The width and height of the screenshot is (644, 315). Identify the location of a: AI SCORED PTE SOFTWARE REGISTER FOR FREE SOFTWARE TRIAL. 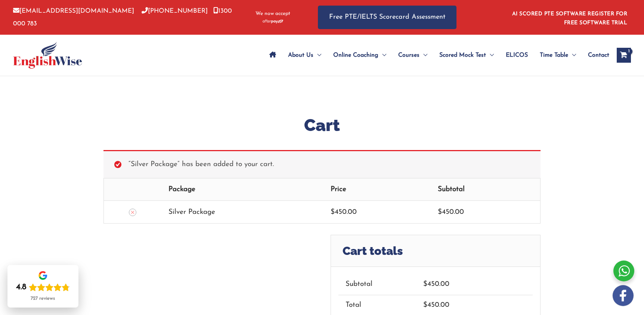
(570, 18).